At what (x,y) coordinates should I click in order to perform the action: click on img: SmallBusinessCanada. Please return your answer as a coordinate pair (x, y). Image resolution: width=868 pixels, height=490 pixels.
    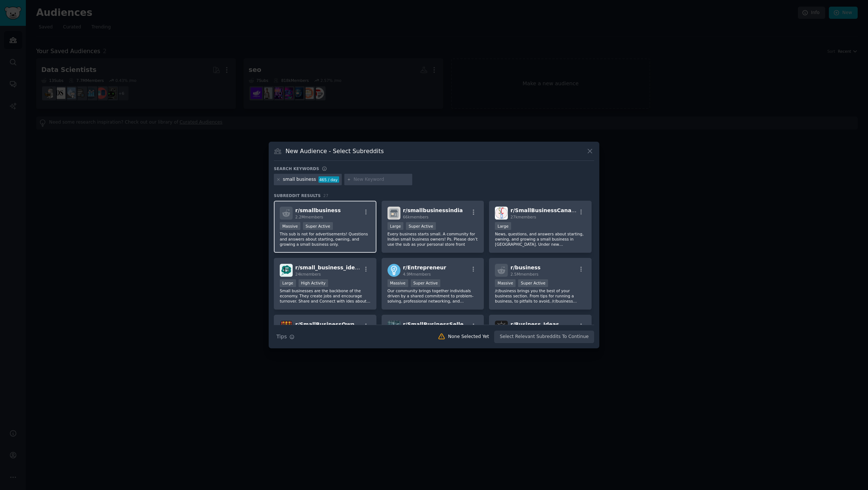
    Looking at the image, I should click on (501, 213).